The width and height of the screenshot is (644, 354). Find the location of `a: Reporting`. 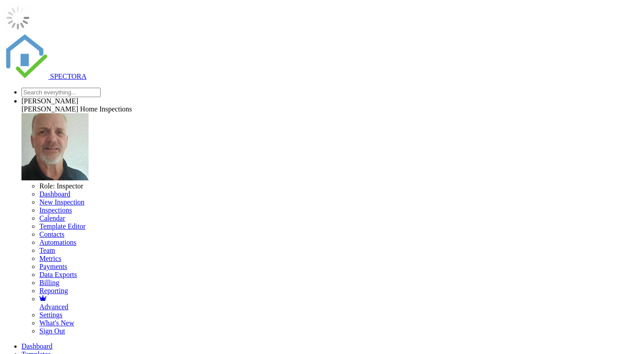

a: Reporting is located at coordinates (54, 291).